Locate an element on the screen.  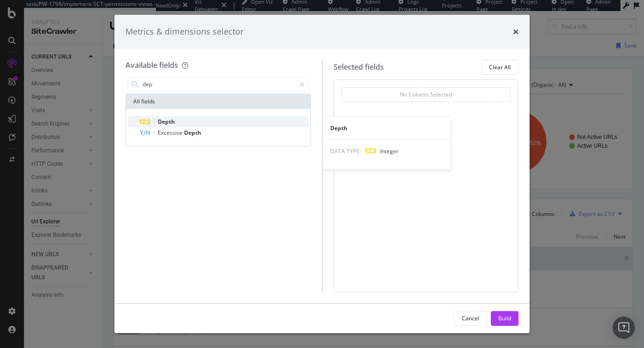
button: Build is located at coordinates (504, 318).